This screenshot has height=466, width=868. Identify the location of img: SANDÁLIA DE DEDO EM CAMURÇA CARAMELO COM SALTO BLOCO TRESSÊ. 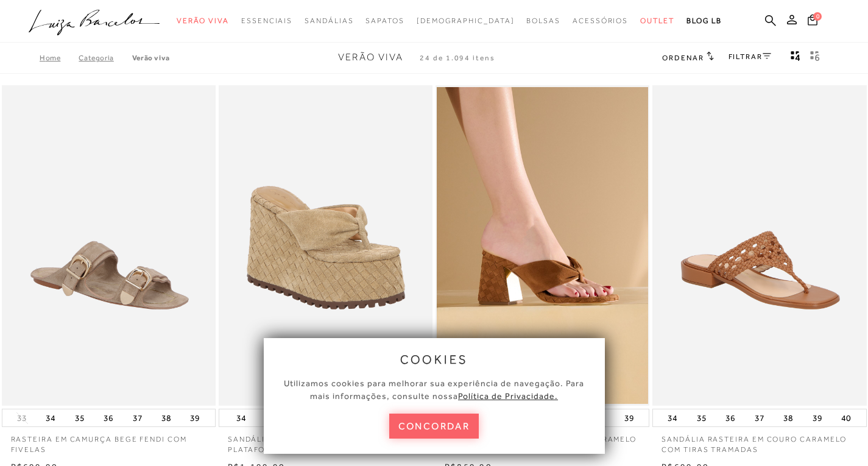
(543, 245).